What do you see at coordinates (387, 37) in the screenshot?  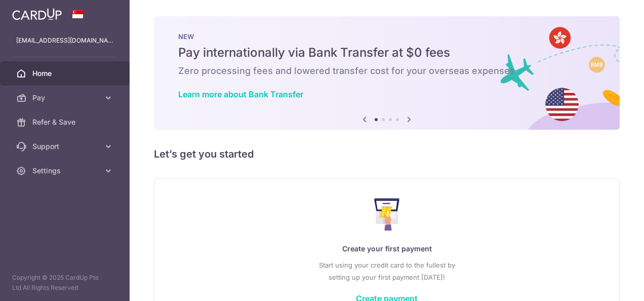 I see `p: NEW` at bounding box center [387, 37].